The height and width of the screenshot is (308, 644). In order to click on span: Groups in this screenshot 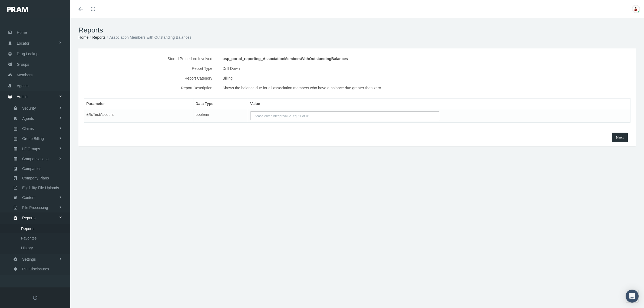, I will do `click(23, 65)`.